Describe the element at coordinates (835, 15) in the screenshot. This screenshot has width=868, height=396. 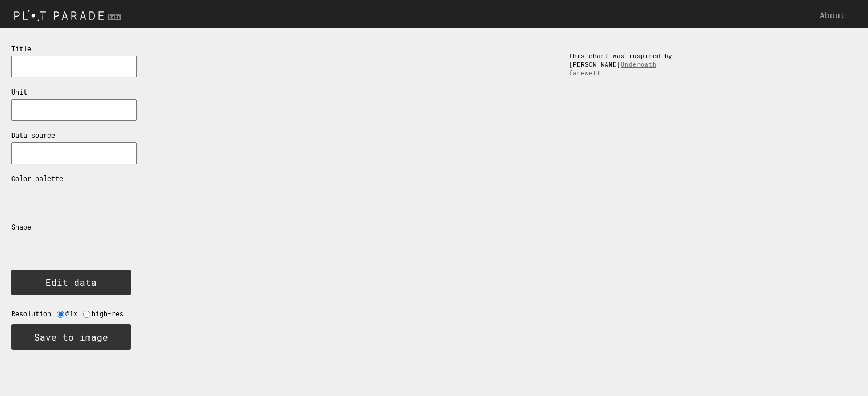
I see `a: About` at that location.